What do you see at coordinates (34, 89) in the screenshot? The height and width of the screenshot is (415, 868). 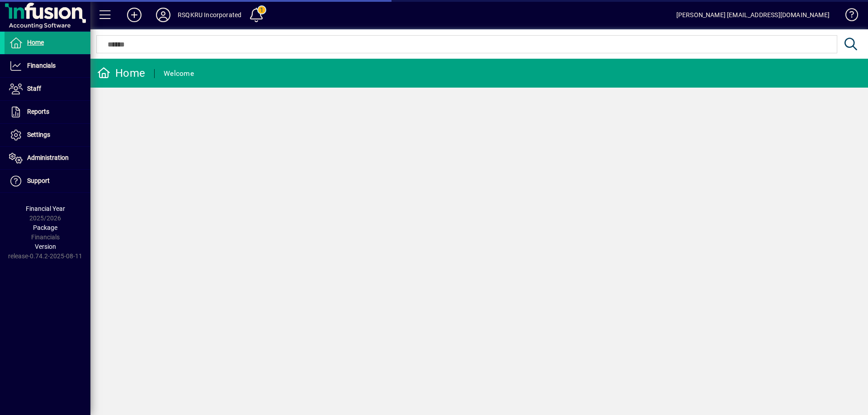 I see `span: Staff` at bounding box center [34, 89].